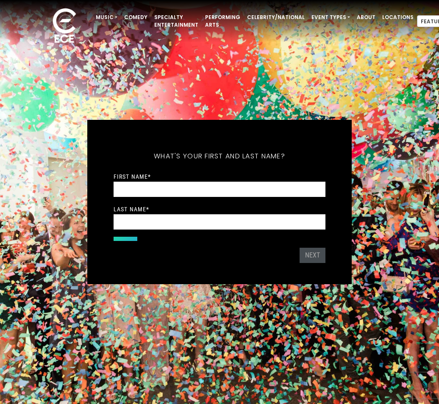  Describe the element at coordinates (106, 17) in the screenshot. I see `a: Music` at that location.